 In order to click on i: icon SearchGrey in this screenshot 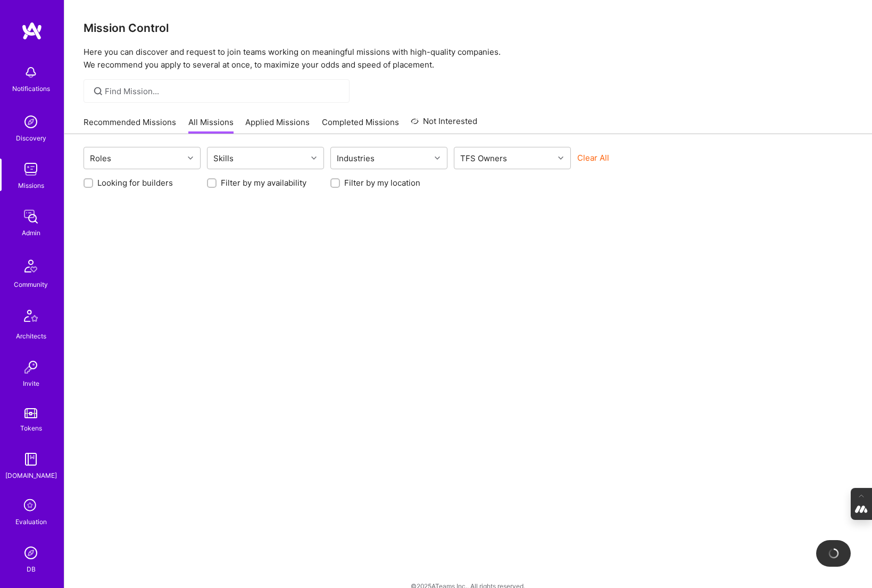, I will do `click(98, 91)`.